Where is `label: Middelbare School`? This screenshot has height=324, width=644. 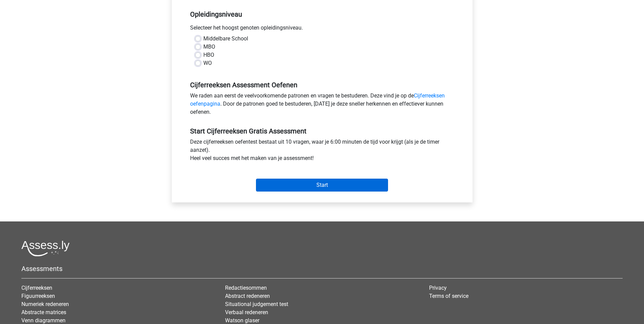 label: Middelbare School is located at coordinates (226, 38).